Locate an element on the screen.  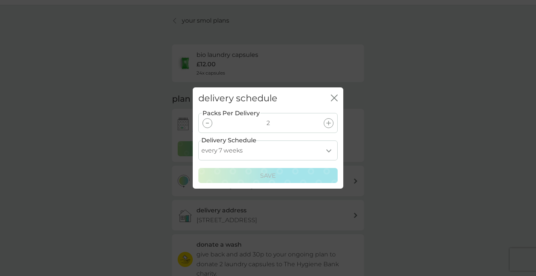
button: close is located at coordinates (334, 98).